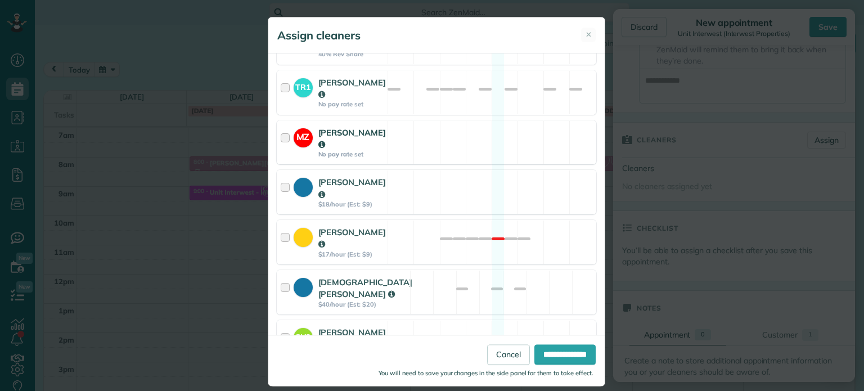  Describe the element at coordinates (319, 35) in the screenshot. I see `h5: Assign cleaners` at that location.